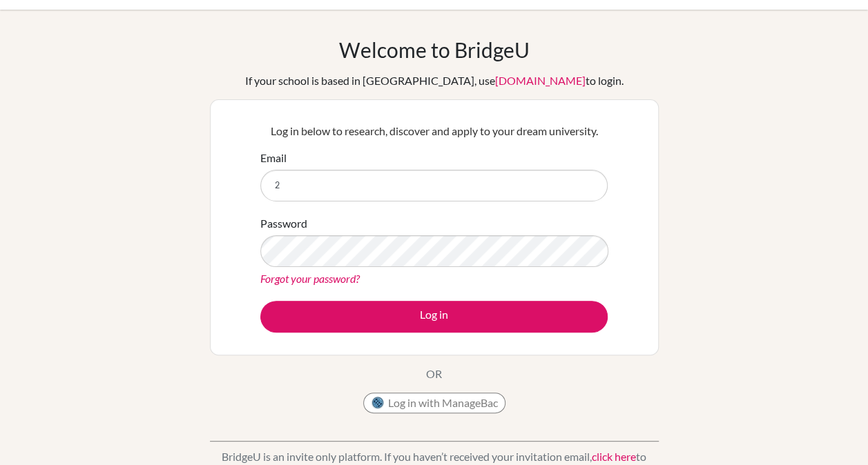 The image size is (868, 465). I want to click on a: click here, so click(614, 456).